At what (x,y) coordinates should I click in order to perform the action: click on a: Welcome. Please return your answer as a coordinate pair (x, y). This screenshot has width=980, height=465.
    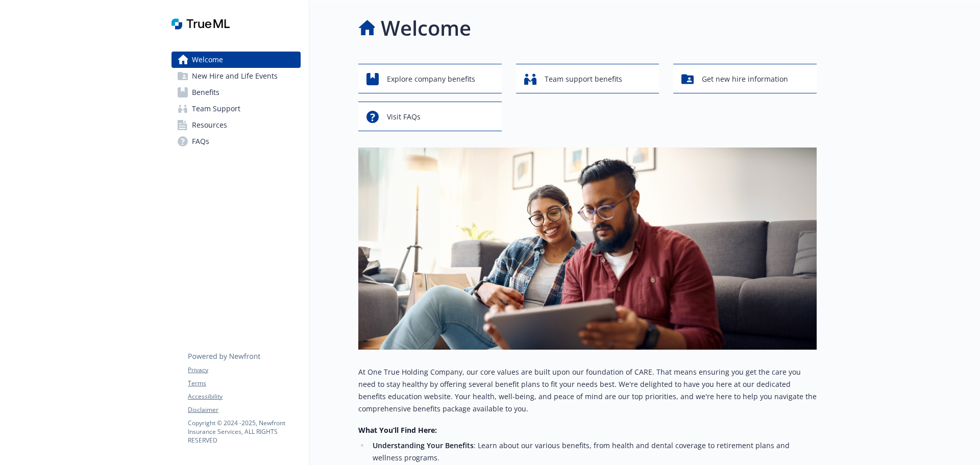
    Looking at the image, I should click on (236, 60).